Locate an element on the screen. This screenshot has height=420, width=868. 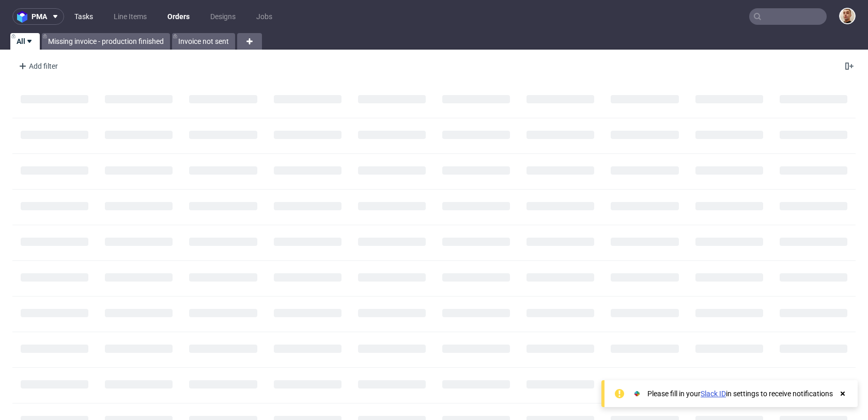
div: Please fill in your in settings to receive notifications is located at coordinates (740, 394).